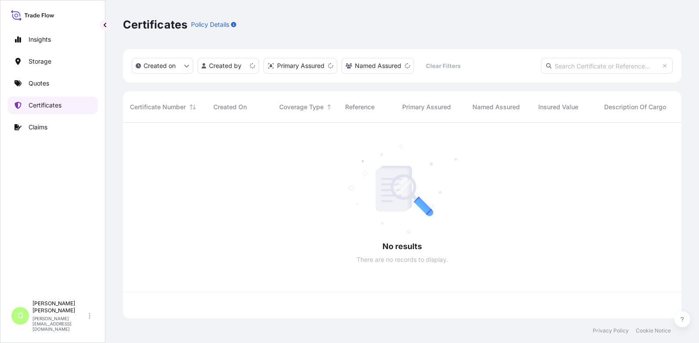 The height and width of the screenshot is (343, 699). Describe the element at coordinates (159, 66) in the screenshot. I see `p: Created on` at that location.